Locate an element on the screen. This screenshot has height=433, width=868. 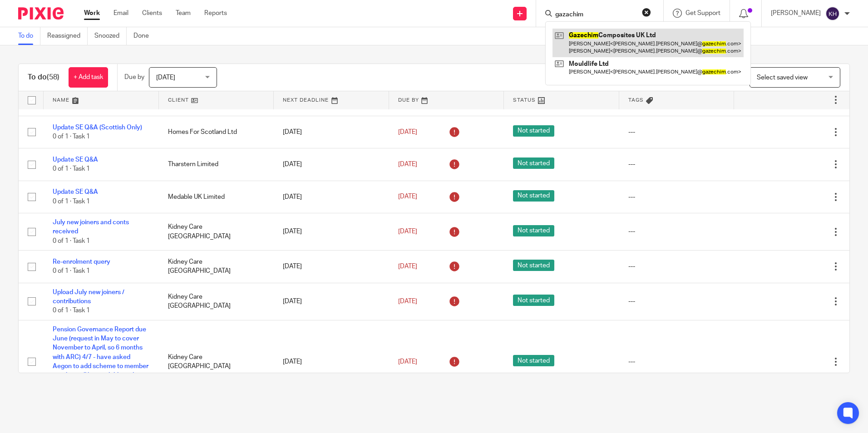
a: To do is located at coordinates (29, 36).